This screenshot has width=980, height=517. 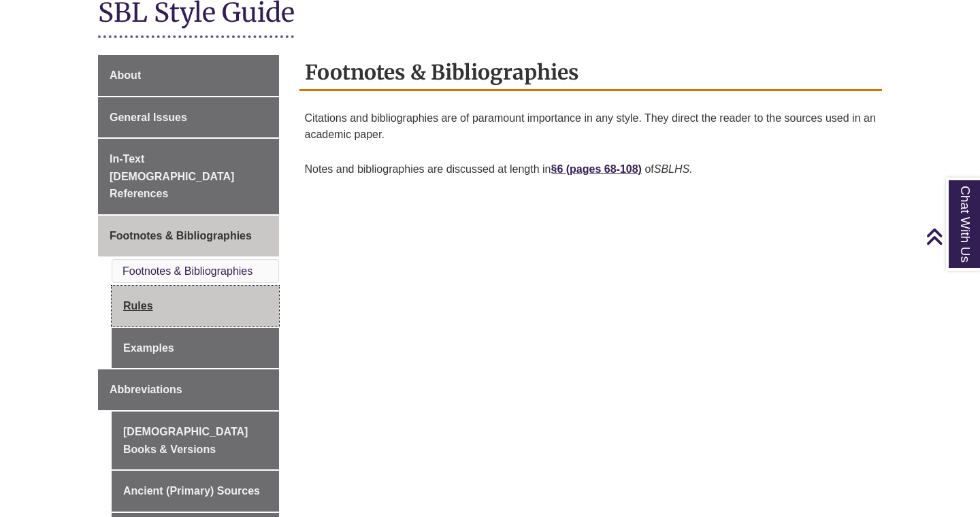 I want to click on a: General Issues, so click(x=189, y=118).